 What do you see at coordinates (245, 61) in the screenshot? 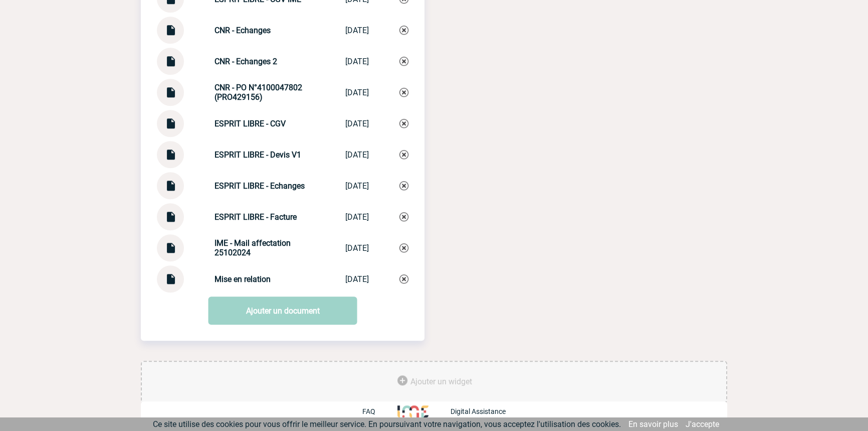
I see `strong: CNR - Echanges 2` at bounding box center [245, 61].